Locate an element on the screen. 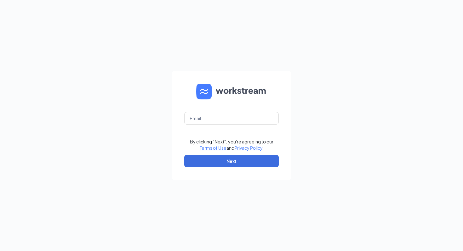  button: Next is located at coordinates (231, 161).